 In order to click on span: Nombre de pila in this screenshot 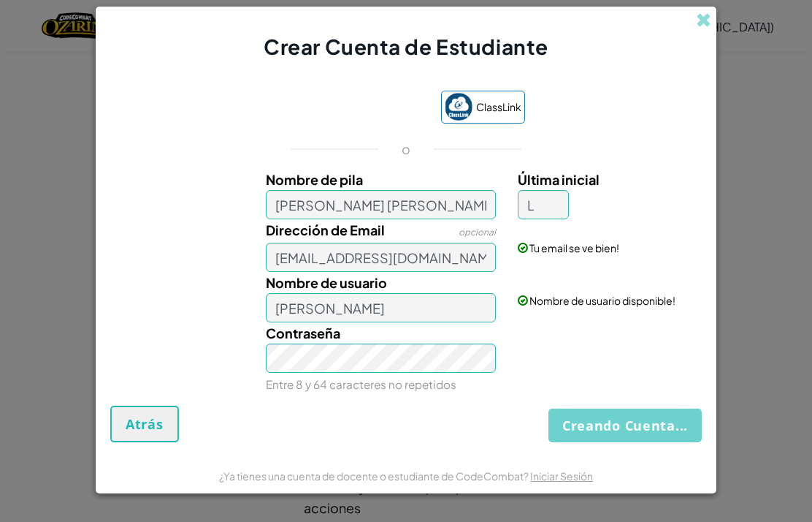, I will do `click(314, 179)`.